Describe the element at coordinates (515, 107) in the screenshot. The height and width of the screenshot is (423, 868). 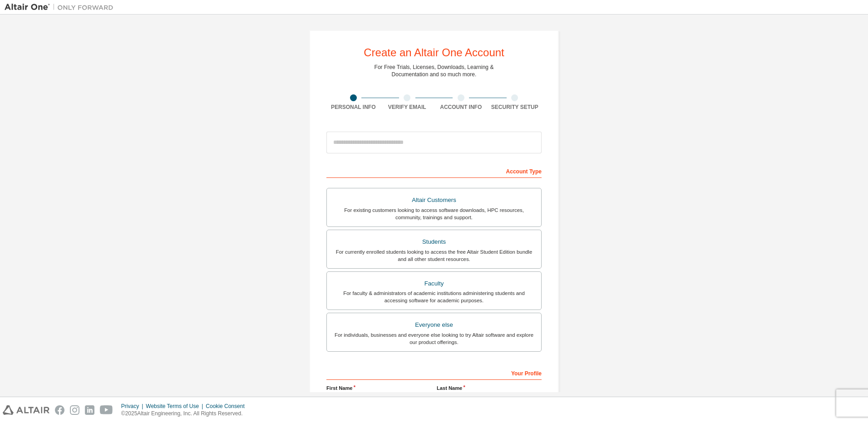
I see `div: Security Setup` at that location.